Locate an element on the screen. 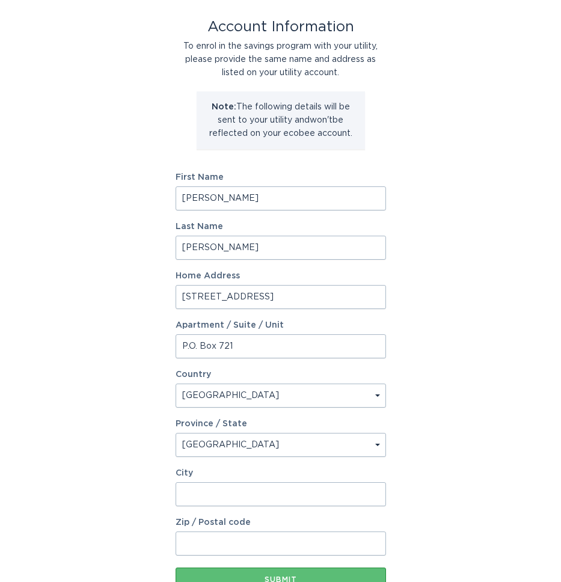  label: Apartment / Suite / Unit is located at coordinates (281, 326).